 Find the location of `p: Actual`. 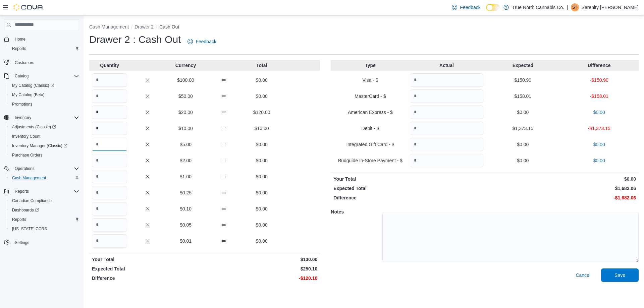

p: Actual is located at coordinates (447, 65).